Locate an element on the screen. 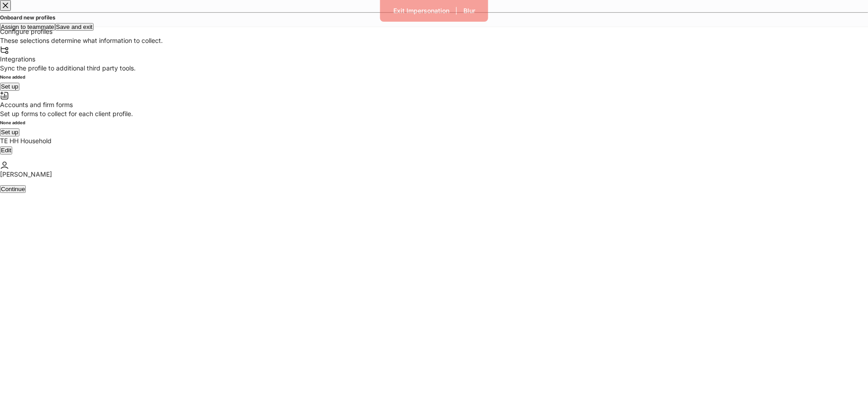 The height and width of the screenshot is (398, 868). button: Save and exit is located at coordinates (74, 27).